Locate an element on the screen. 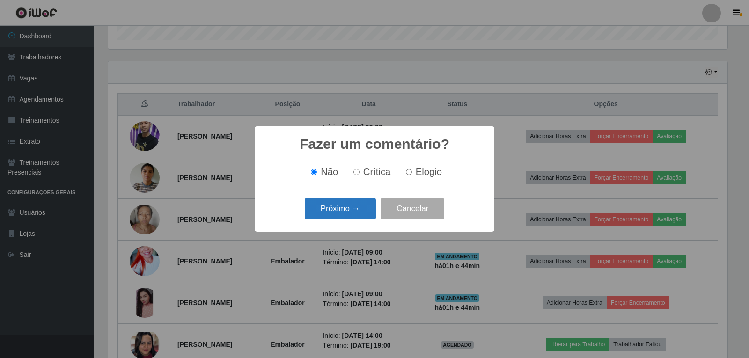 This screenshot has width=749, height=358. input: Crítica is located at coordinates (356, 172).